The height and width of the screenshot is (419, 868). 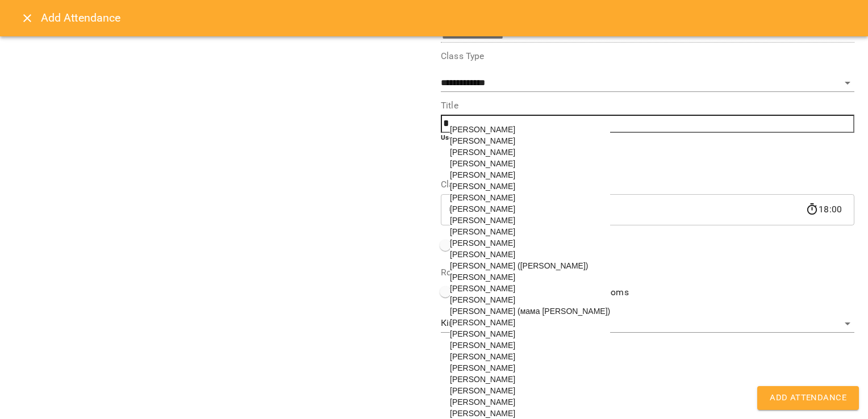 What do you see at coordinates (808, 398) in the screenshot?
I see `button: Add Attendance` at bounding box center [808, 398].